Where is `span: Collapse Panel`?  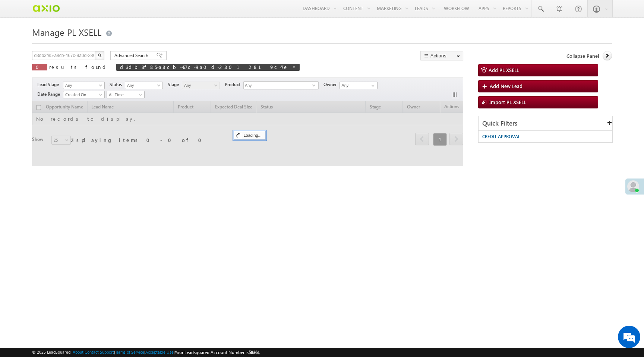
span: Collapse Panel is located at coordinates (583, 56).